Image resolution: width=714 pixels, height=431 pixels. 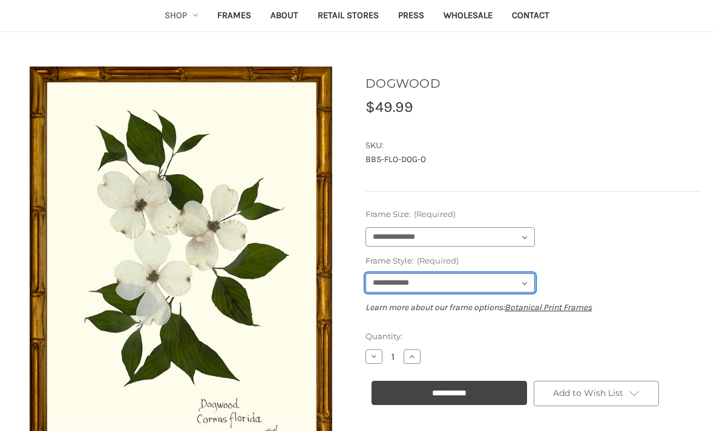 I want to click on h1: DOGWOOD, so click(x=533, y=83).